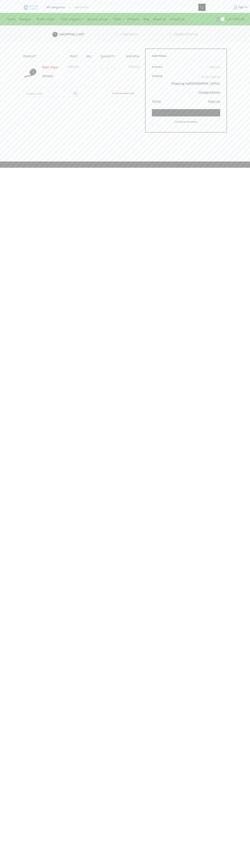  I want to click on a: Filter, so click(119, 19).